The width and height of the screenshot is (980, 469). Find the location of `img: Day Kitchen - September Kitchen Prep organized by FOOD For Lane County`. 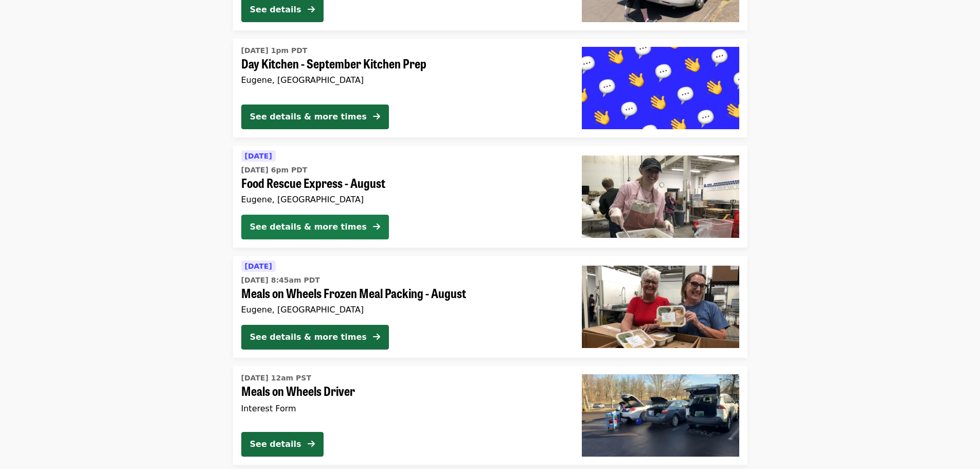

img: Day Kitchen - September Kitchen Prep organized by FOOD For Lane County is located at coordinates (661, 88).